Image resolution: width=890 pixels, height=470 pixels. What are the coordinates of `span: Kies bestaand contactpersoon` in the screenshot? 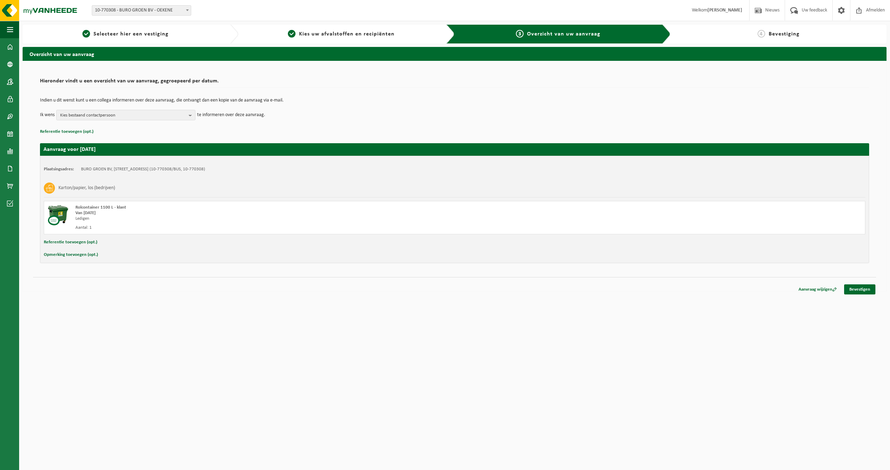 It's located at (123, 115).